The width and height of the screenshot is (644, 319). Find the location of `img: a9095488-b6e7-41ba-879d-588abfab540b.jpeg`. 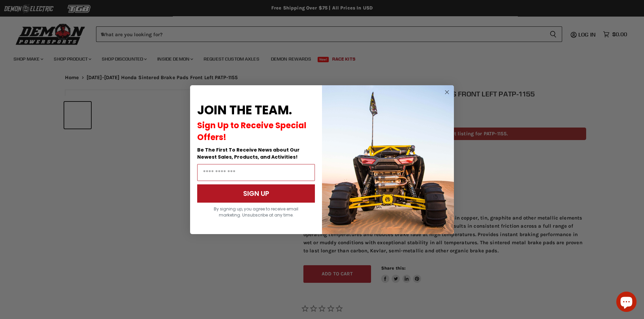

img: a9095488-b6e7-41ba-879d-588abfab540b.jpeg is located at coordinates (389, 160).